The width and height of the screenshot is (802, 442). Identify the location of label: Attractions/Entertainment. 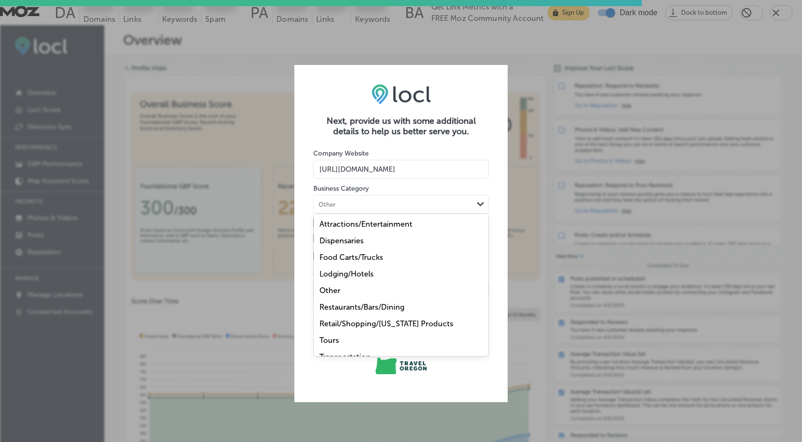
(366, 224).